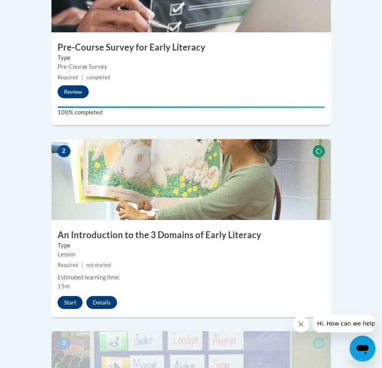  Describe the element at coordinates (191, 255) in the screenshot. I see `div: Lesson` at that location.